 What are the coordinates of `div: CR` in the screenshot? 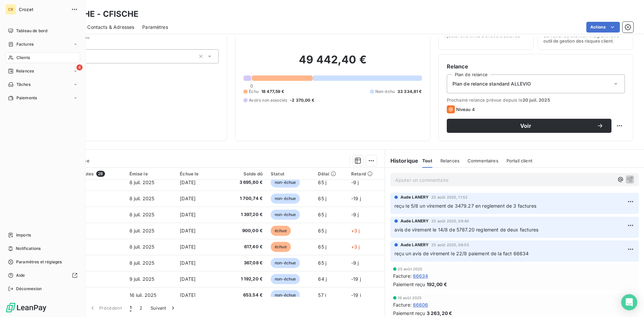 It's located at (11, 9).